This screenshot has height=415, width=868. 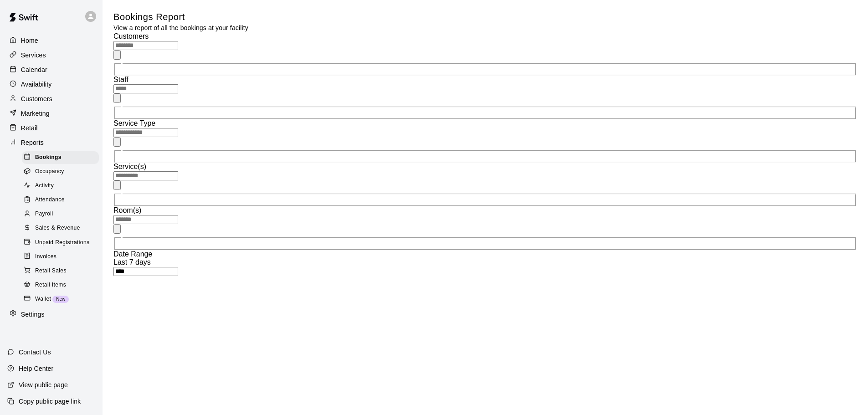 What do you see at coordinates (51, 69) in the screenshot?
I see `div: Calendar` at bounding box center [51, 69].